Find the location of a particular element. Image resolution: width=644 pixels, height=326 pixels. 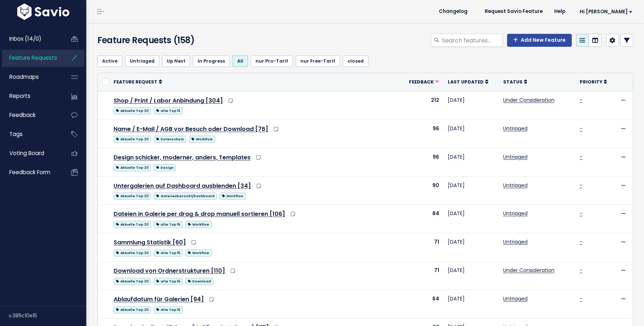

a: Galerieübersicht/Dashboard is located at coordinates (185, 195).